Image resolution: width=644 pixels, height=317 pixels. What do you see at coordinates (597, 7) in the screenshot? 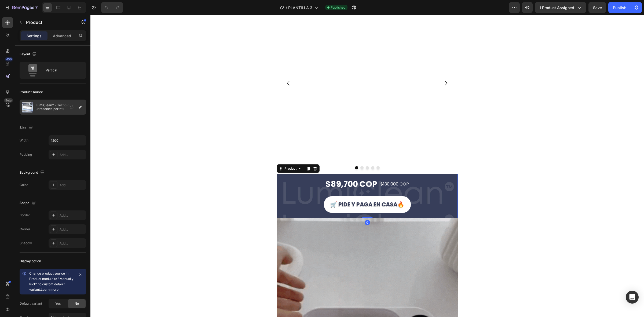
I see `button: Save` at bounding box center [597, 7].